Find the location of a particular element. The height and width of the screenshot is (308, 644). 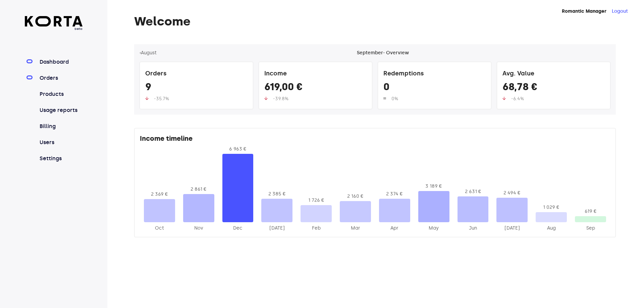

a: Settings is located at coordinates (61, 159).